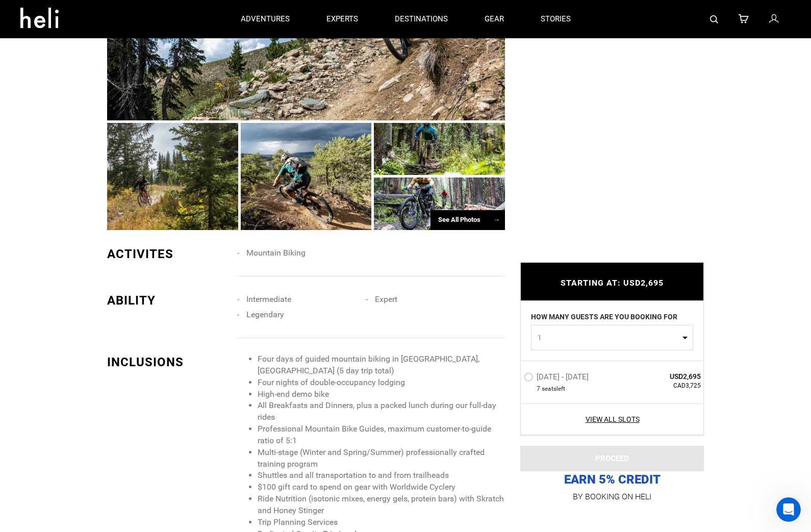  What do you see at coordinates (88, 110) in the screenshot?
I see `div: Welcome to Heli! 👋We are a marketplace for adventures all over the world.There are absolutely no ...` at bounding box center [88, 110].